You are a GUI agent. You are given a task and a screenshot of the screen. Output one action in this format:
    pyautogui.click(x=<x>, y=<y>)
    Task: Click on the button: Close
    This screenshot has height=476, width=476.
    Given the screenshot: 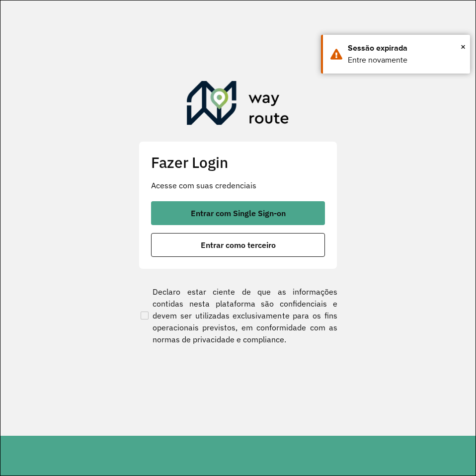 What is the action you would take?
    pyautogui.click(x=463, y=47)
    